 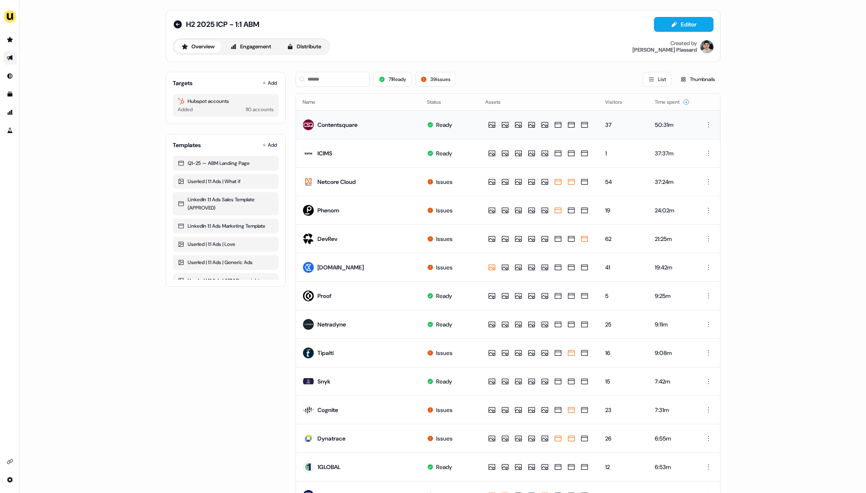 What do you see at coordinates (672, 239) in the screenshot?
I see `div: 21:25m` at bounding box center [672, 239].